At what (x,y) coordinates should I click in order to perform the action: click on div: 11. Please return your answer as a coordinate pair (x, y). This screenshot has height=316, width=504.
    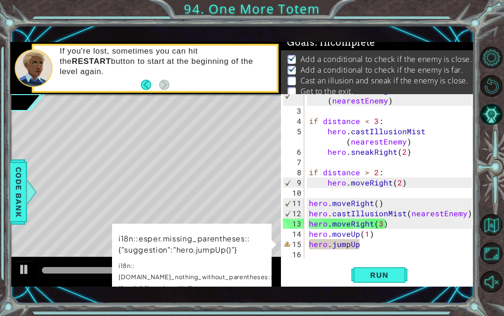
    Looking at the image, I should click on (294, 203).